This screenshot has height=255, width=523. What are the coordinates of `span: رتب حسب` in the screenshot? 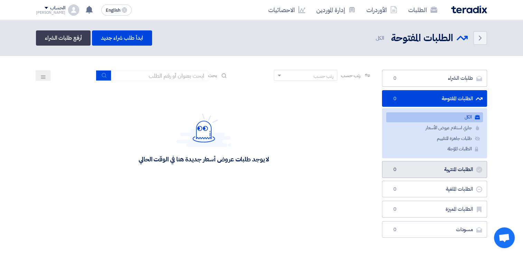 It's located at (350, 75).